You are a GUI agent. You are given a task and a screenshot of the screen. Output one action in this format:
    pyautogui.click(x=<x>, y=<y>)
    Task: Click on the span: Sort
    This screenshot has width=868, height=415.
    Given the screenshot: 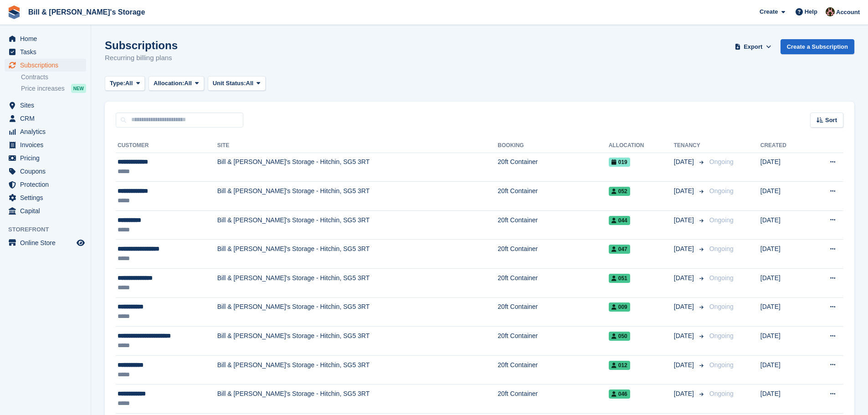 What is the action you would take?
    pyautogui.click(x=831, y=120)
    